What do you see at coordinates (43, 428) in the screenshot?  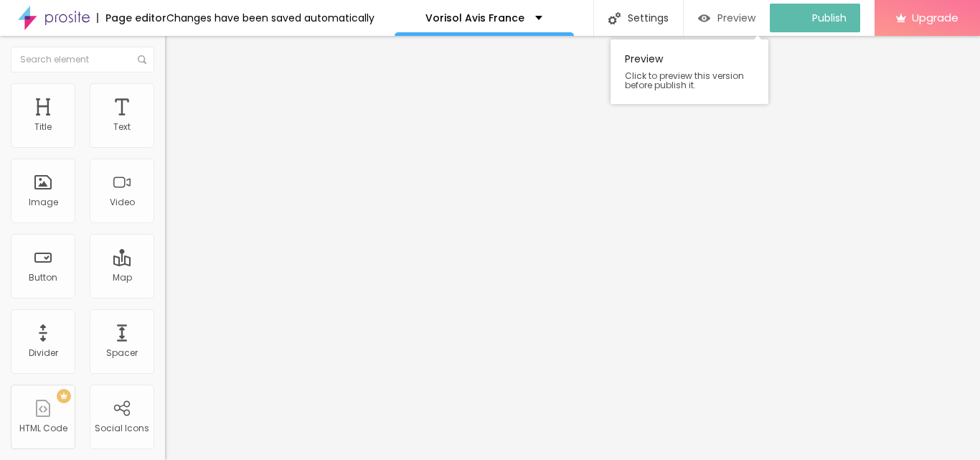 I see `div: HTML Code` at bounding box center [43, 428].